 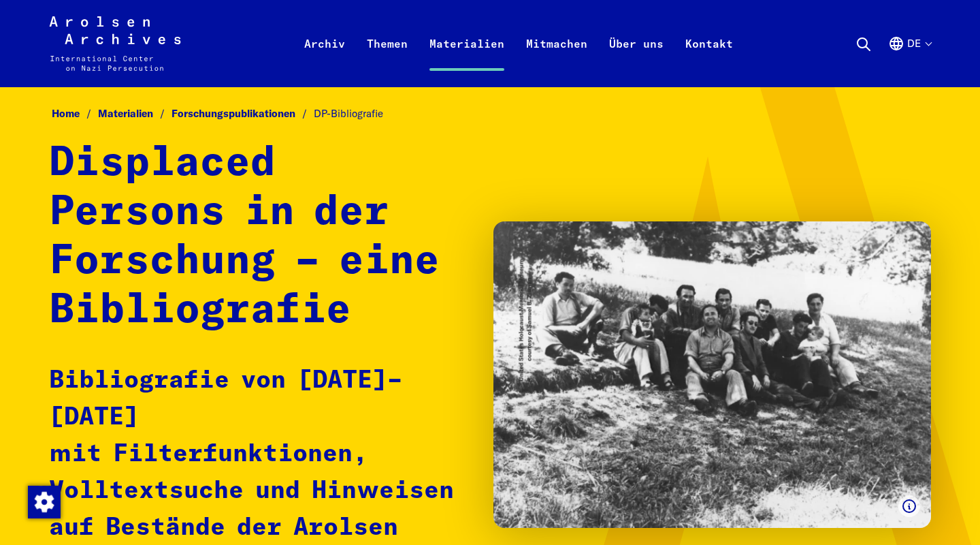 What do you see at coordinates (324, 60) in the screenshot?
I see `a: Archiv` at bounding box center [324, 60].